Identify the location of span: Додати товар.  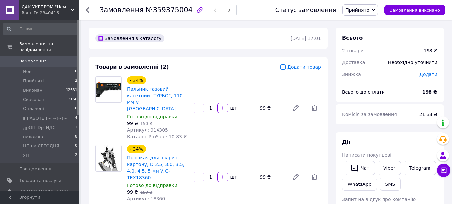
(300, 67).